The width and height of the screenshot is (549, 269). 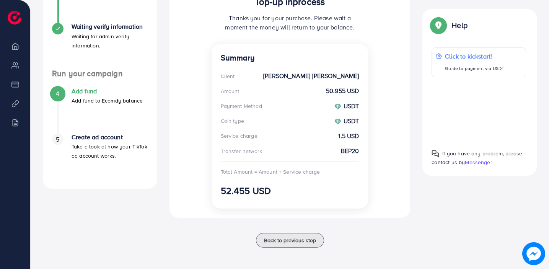 I want to click on img: image, so click(x=534, y=254).